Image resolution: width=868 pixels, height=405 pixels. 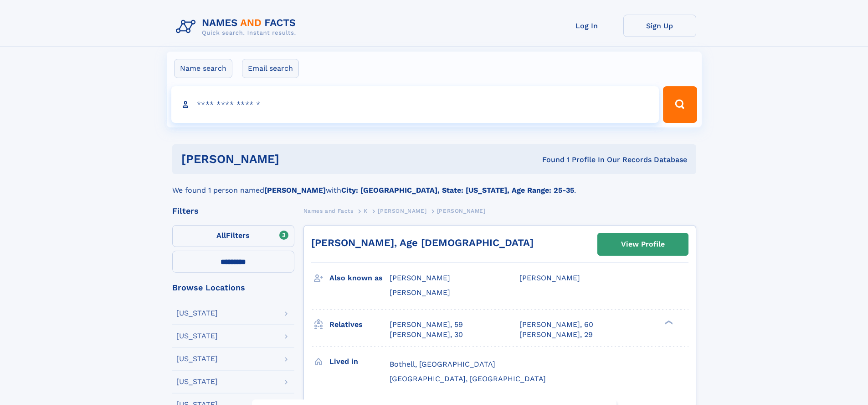 What do you see at coordinates (434, 185) in the screenshot?
I see `div: We found 1 person named with .` at bounding box center [434, 185].